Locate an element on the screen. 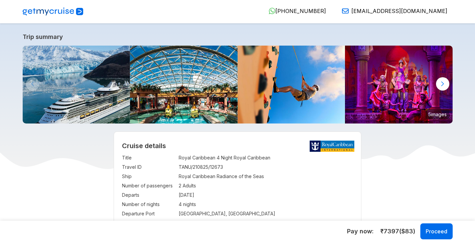  td: 2 Adults is located at coordinates (266, 186).